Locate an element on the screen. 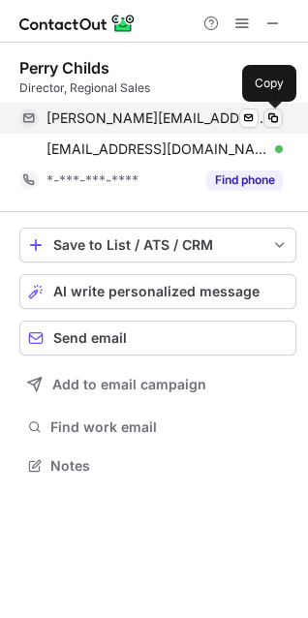 The height and width of the screenshot is (618, 308). span: Notes is located at coordinates (170, 466).